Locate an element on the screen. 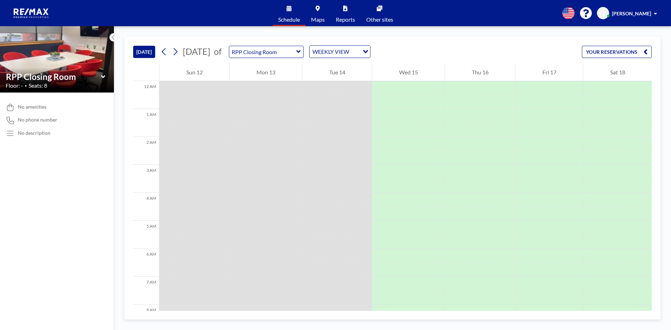  div: 6 AM is located at coordinates (146, 263).